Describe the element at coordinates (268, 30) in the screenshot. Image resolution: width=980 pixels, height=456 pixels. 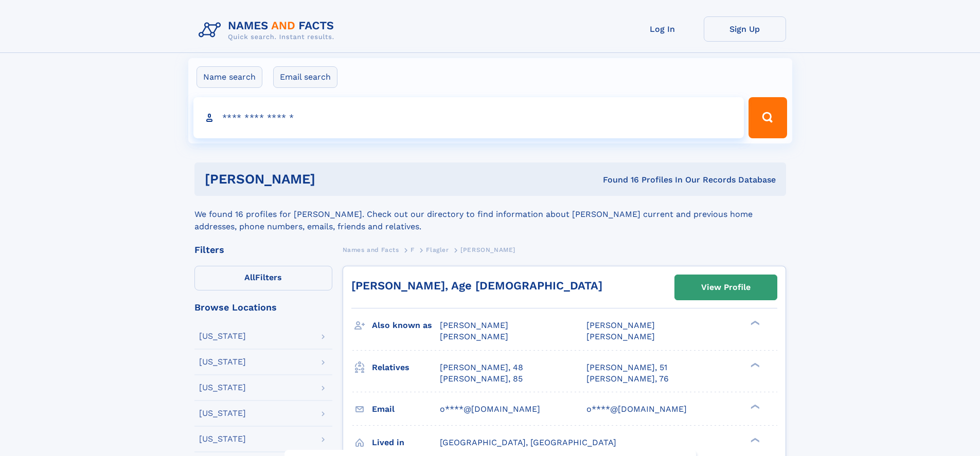
I see `img: Logo Names and Facts` at that location.